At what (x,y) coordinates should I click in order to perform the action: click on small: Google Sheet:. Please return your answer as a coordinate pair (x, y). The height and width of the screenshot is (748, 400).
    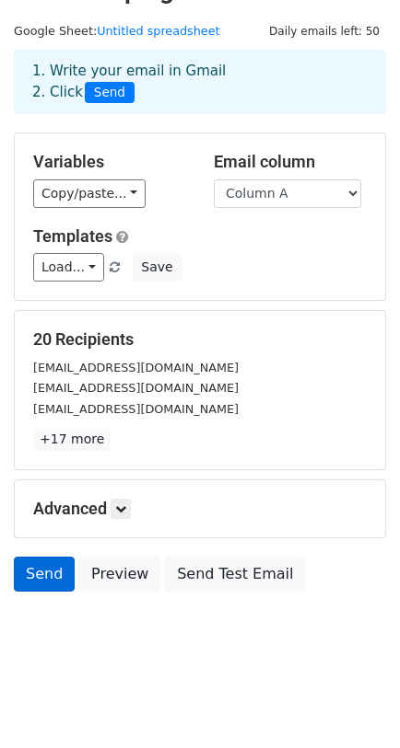
    Looking at the image, I should click on (117, 30).